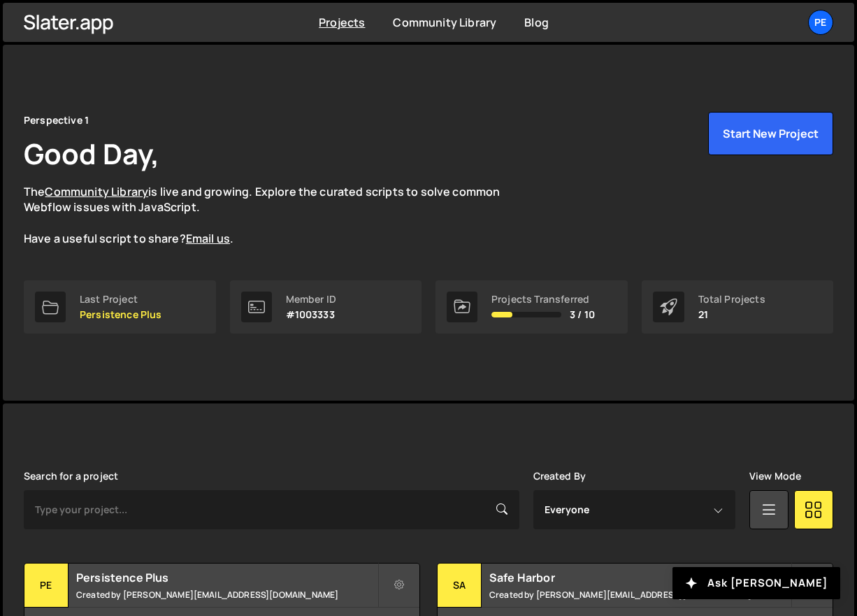  Describe the element at coordinates (459, 585) in the screenshot. I see `div: Sa` at that location.